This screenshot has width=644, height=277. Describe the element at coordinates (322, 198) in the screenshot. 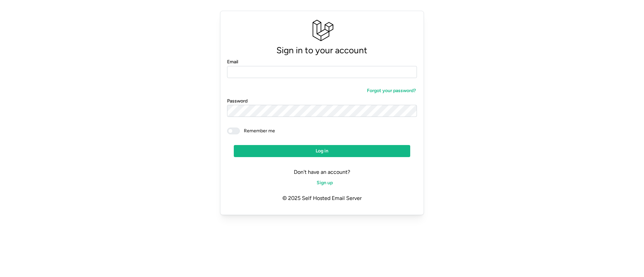

I see `p: © 2025 Self Hosted Email Server` at that location.